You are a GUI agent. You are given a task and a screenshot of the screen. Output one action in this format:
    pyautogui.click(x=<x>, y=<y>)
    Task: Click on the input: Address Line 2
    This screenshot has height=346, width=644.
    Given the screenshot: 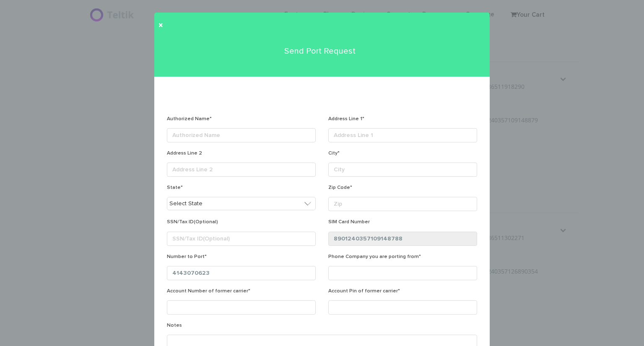 What is the action you would take?
    pyautogui.click(x=241, y=170)
    